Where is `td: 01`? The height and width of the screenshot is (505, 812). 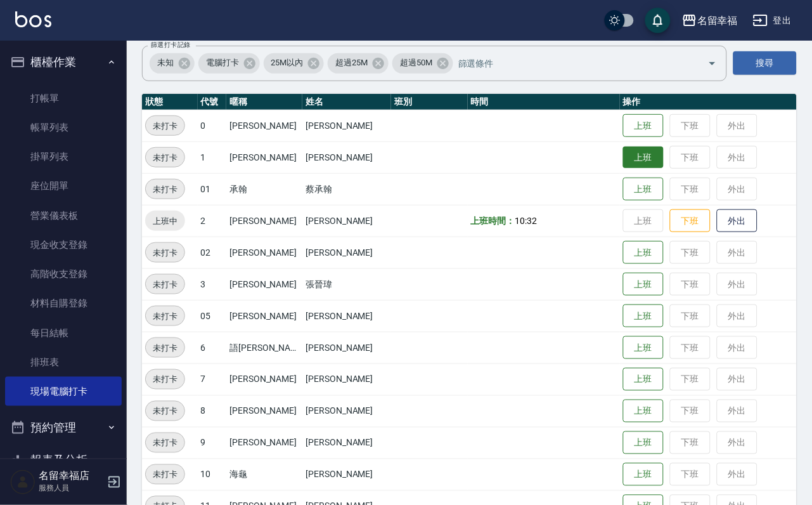 td: 01 is located at coordinates (212, 189).